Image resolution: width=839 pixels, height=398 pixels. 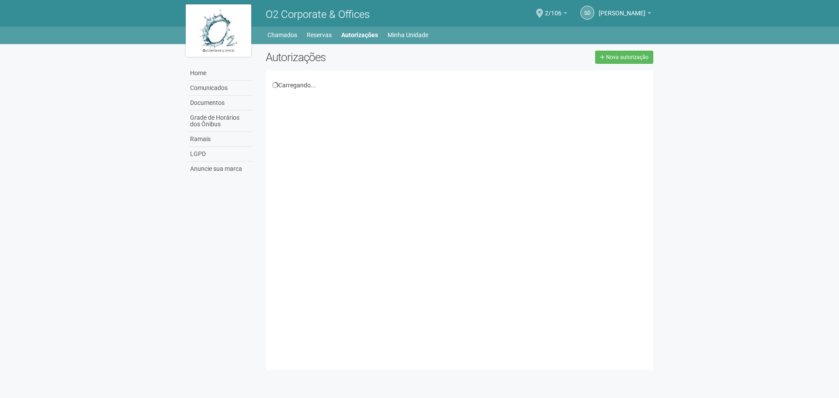 I want to click on a: Chamados, so click(x=282, y=35).